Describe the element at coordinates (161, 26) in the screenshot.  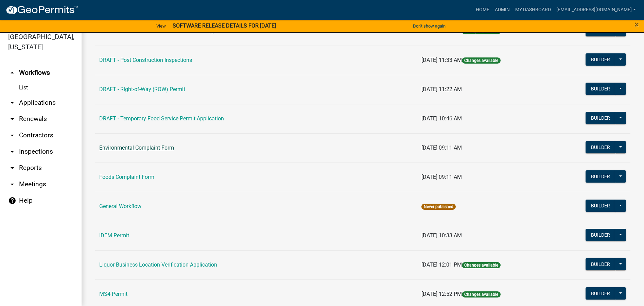
I see `a: View` at that location.